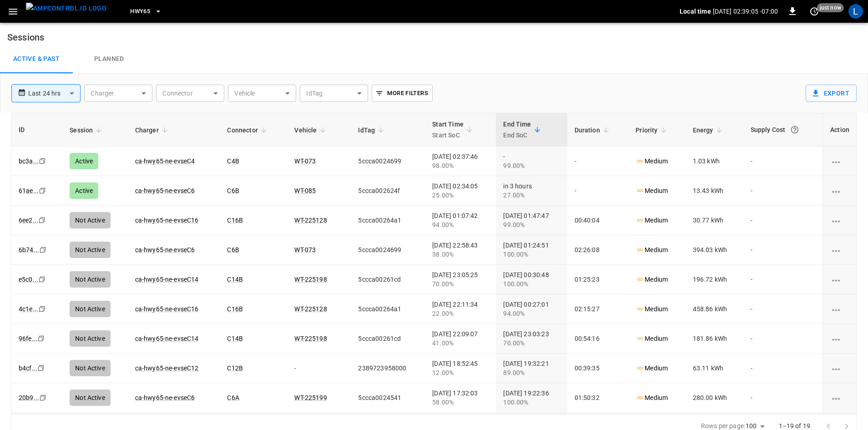  What do you see at coordinates (388, 279) in the screenshot?
I see `td: 5ccca00261cd` at bounding box center [388, 279].